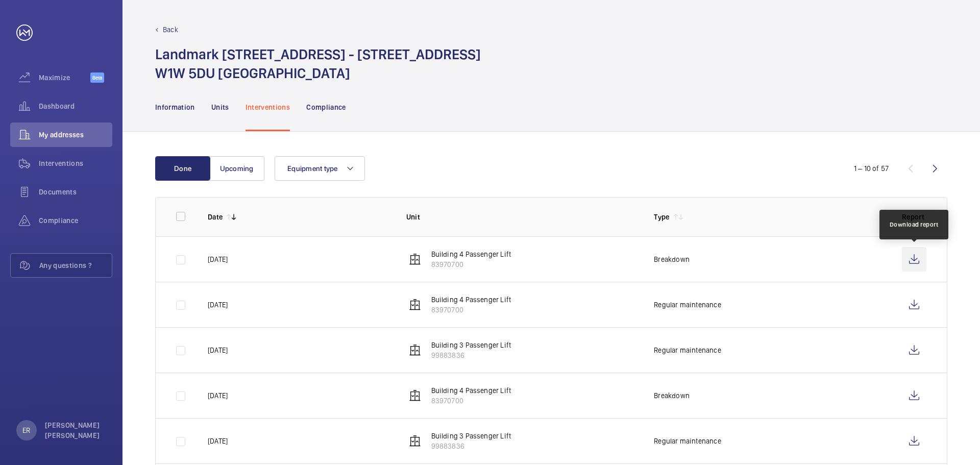 This screenshot has width=980, height=465. Describe the element at coordinates (75, 135) in the screenshot. I see `span: My addresses` at that location.